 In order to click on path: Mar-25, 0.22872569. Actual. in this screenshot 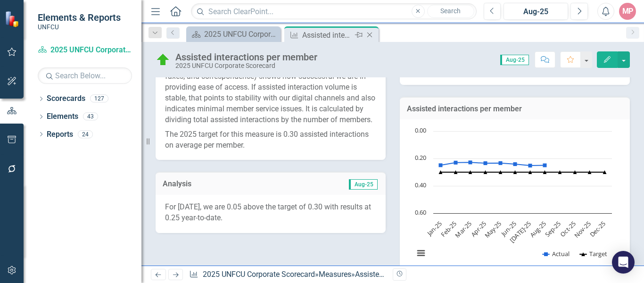, I will do `click(470, 163)`.